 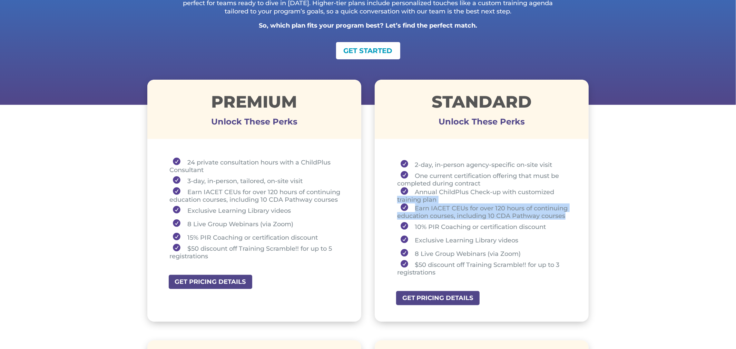 I want to click on li: $50 discount off Training Scramble!! for up to 3 registrations, so click(x=484, y=268).